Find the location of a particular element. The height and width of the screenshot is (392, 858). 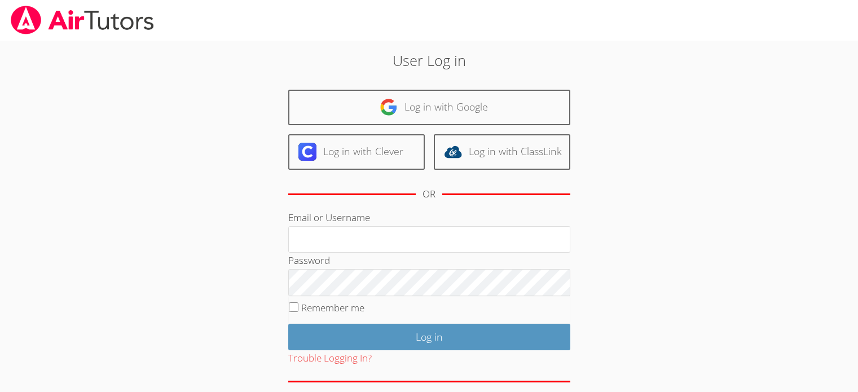

img: clever-logo-6eab21bc6e7a338710f1a6ff85c0baf02591cd810cc4098c63d3a4b26e2feb20.svg is located at coordinates (307, 152).